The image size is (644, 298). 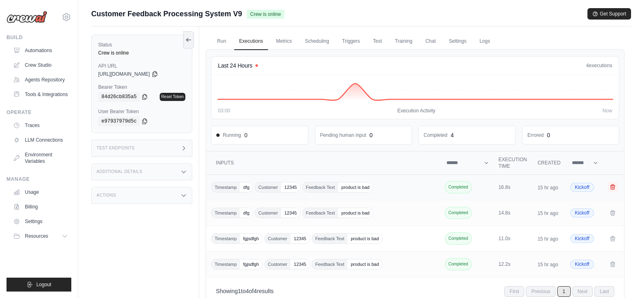 I want to click on div: Build, so click(x=39, y=37).